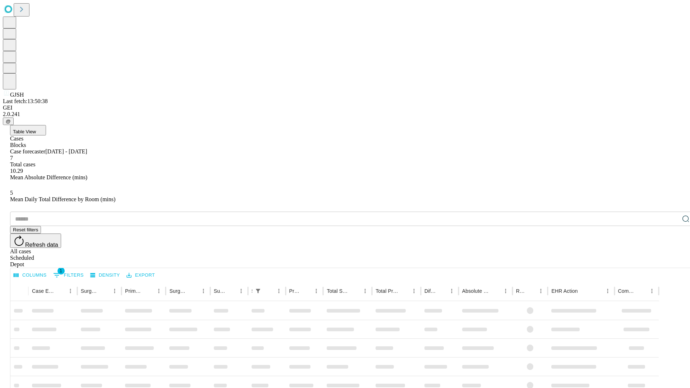 The image size is (690, 388). What do you see at coordinates (627, 291) in the screenshot?
I see `div: Comments` at bounding box center [627, 291].